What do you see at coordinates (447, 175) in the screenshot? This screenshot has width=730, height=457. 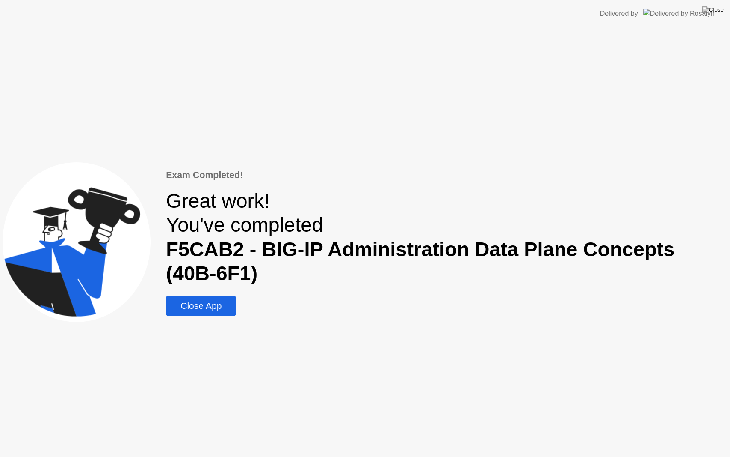 I see `div: Exam Completed!` at bounding box center [447, 175].